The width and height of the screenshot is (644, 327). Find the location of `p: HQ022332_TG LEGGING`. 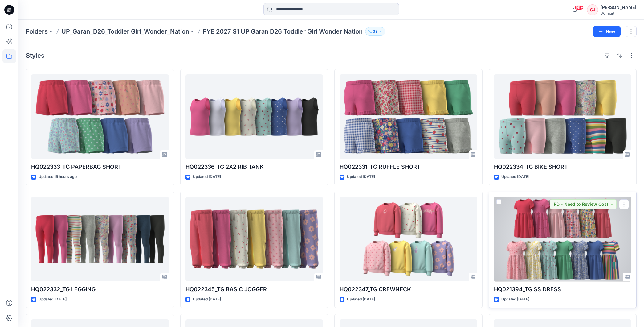

p: HQ022332_TG LEGGING is located at coordinates (100, 289).